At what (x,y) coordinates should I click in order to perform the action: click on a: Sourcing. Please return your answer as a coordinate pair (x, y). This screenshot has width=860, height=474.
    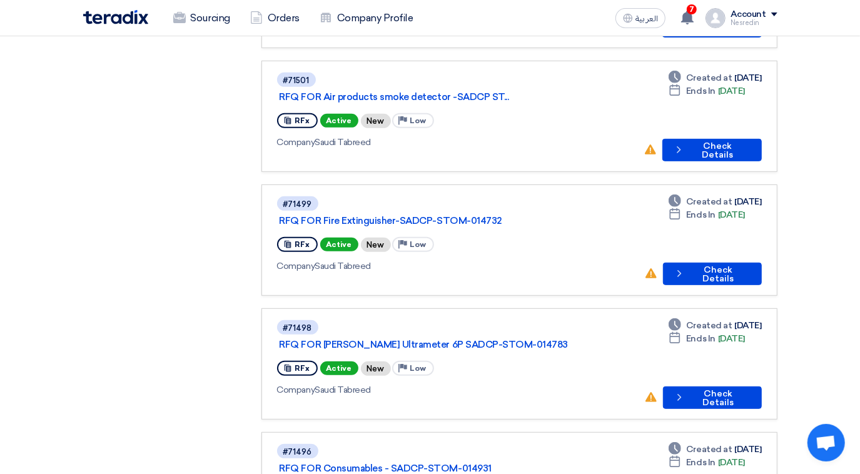
    Looking at the image, I should click on (201, 18).